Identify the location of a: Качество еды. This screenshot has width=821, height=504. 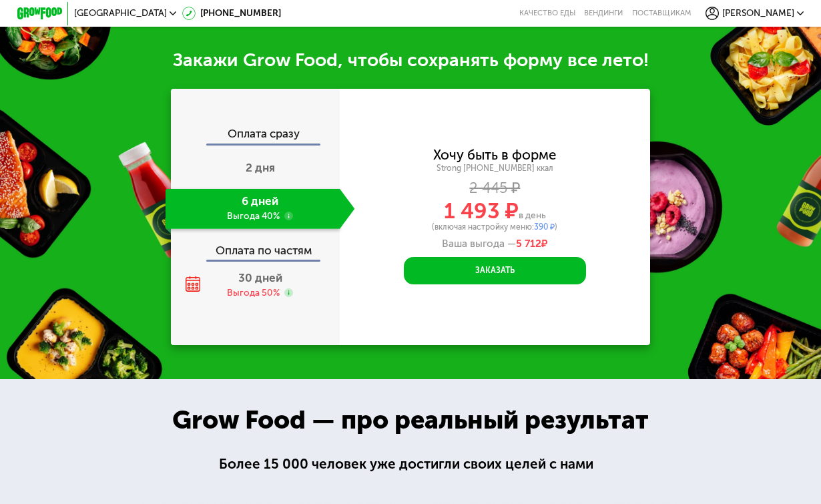
(547, 13).